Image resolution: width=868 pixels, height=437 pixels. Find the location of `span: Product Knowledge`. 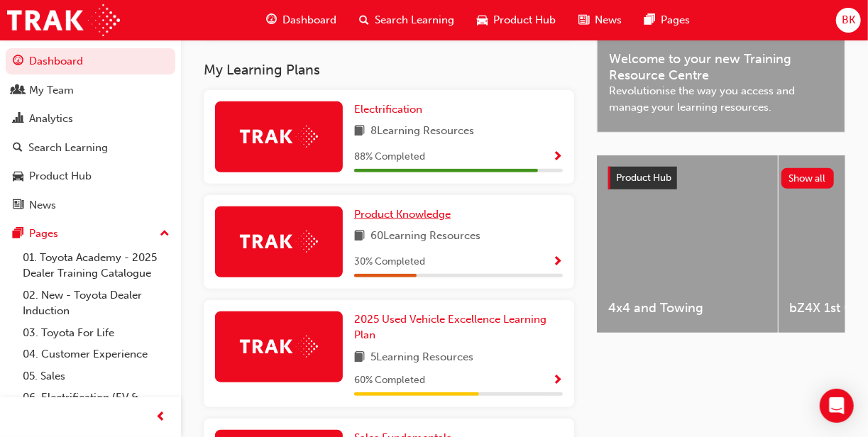

span: Product Knowledge is located at coordinates (402, 214).